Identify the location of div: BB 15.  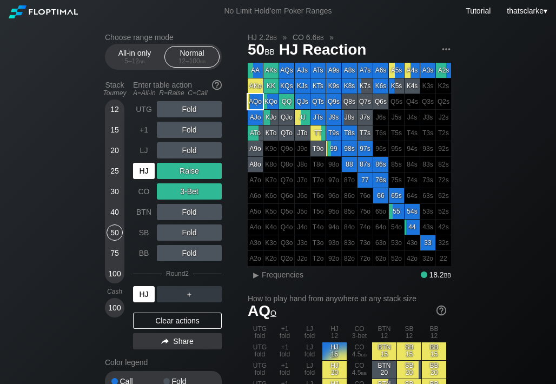
(434, 351).